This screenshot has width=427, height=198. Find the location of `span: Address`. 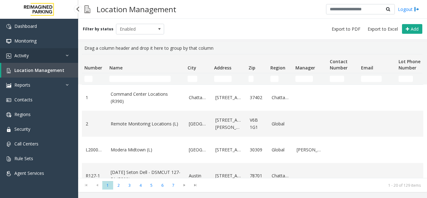

span: Address is located at coordinates (222, 67).